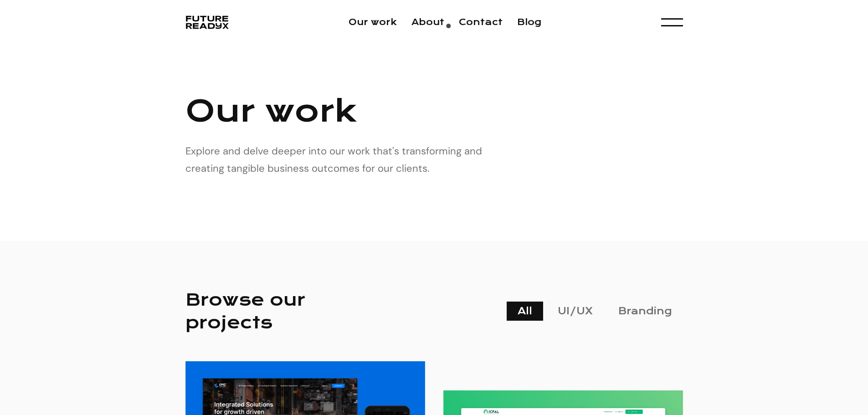  Describe the element at coordinates (529, 22) in the screenshot. I see `a: Blog` at that location.